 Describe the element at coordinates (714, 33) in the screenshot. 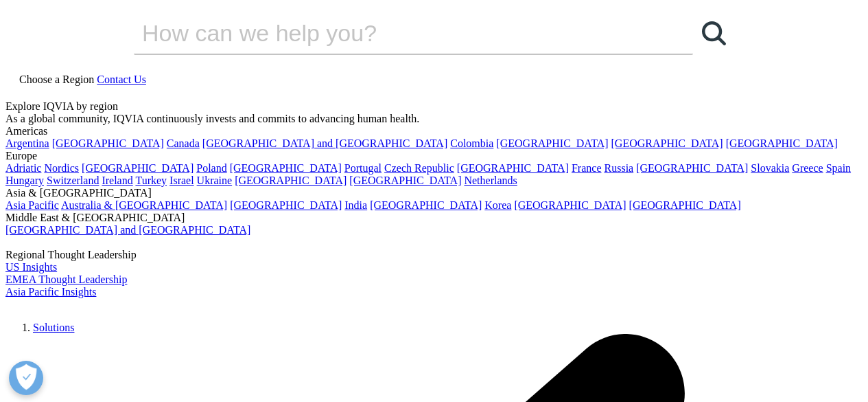

I see `svg: Search` at that location.